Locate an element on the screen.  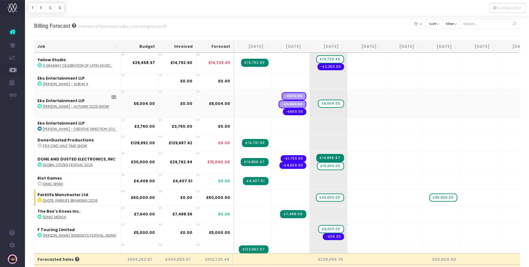
strong: £4,408.00 is located at coordinates (144, 181).